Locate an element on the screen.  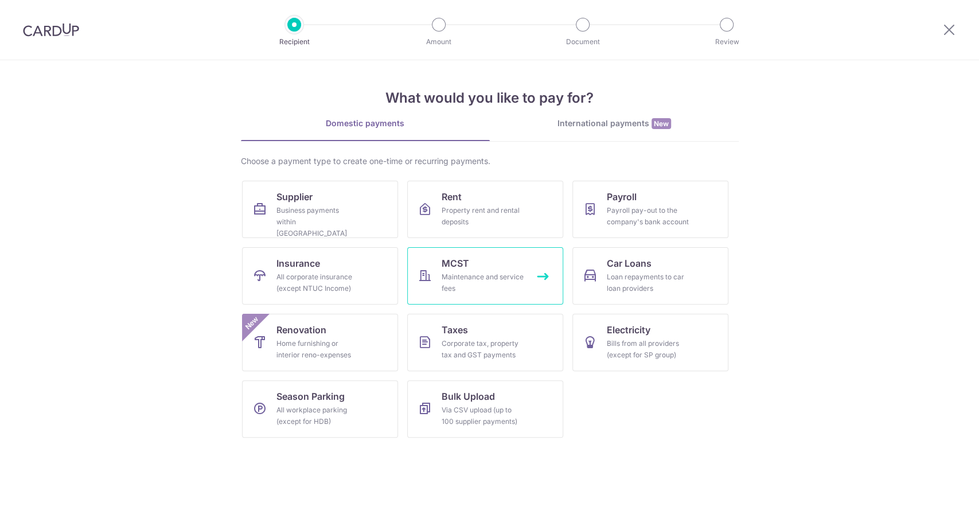
div: All workplace parking (except for HDB) is located at coordinates (318, 416).